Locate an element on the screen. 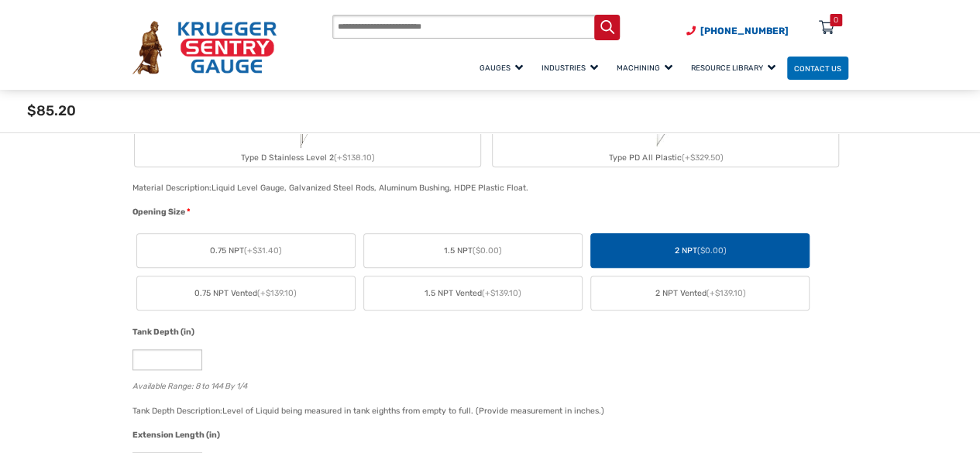 The height and width of the screenshot is (453, 980). span: Contact Us is located at coordinates (817, 67).